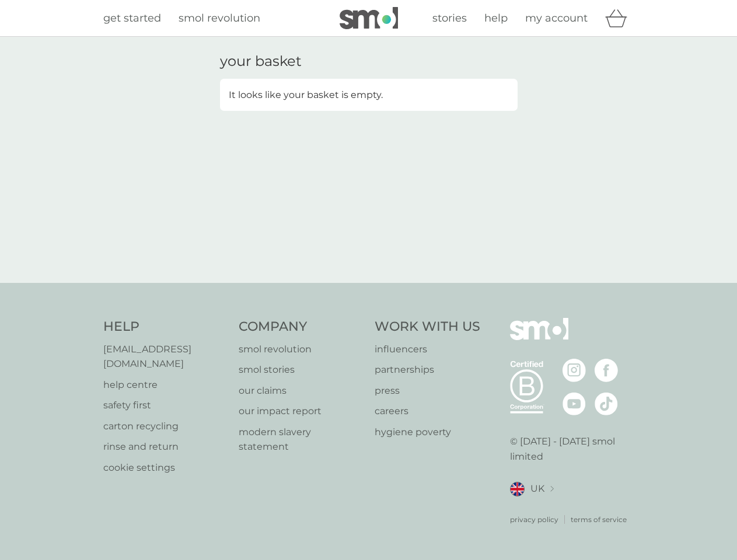  What do you see at coordinates (552, 489) in the screenshot?
I see `img: select a new location` at bounding box center [552, 489].